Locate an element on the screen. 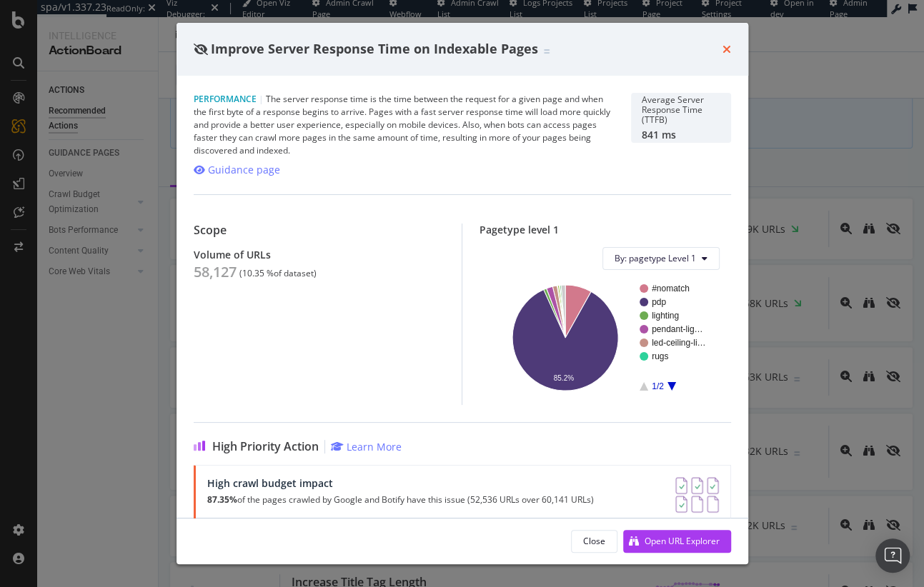  strong: 87.35% is located at coordinates (222, 499).